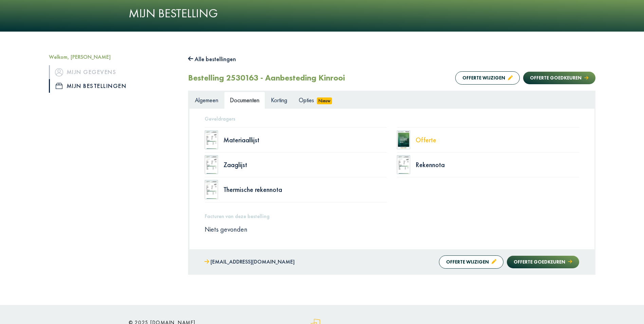 This screenshot has height=324, width=644. I want to click on a: iconMijn bestellingen, so click(114, 86).